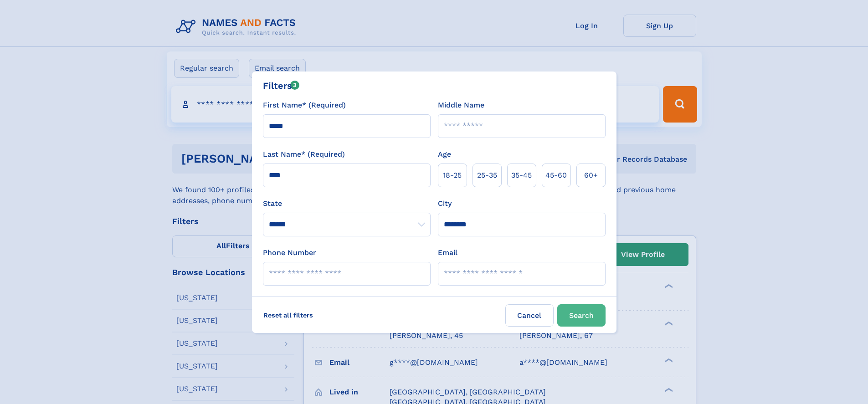  I want to click on label: Cancel, so click(530, 315).